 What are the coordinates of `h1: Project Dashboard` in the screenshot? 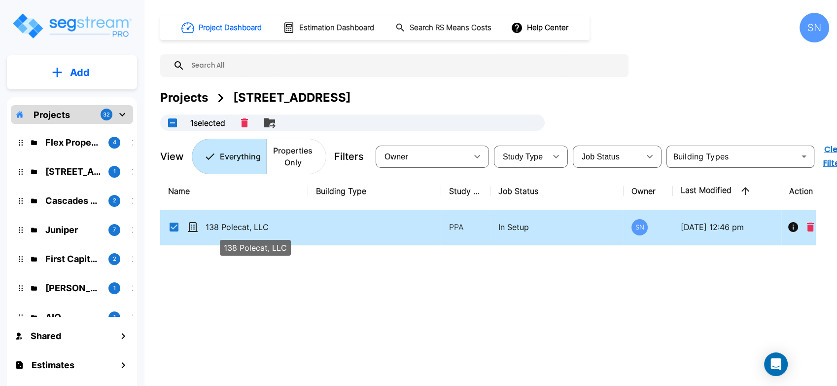 It's located at (230, 28).